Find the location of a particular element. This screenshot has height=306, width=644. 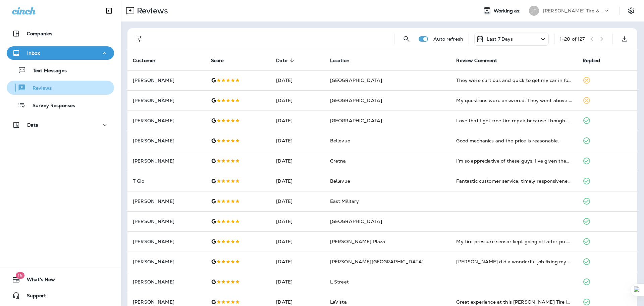

p: Last 7 Days is located at coordinates (500, 39).